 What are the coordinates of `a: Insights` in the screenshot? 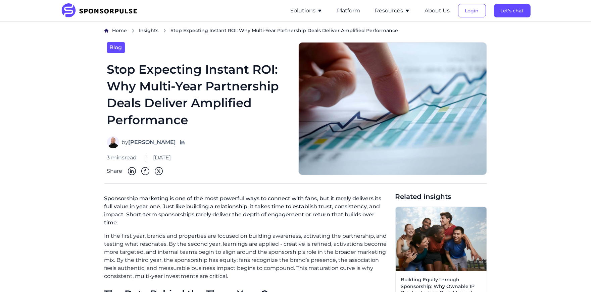 It's located at (149, 31).